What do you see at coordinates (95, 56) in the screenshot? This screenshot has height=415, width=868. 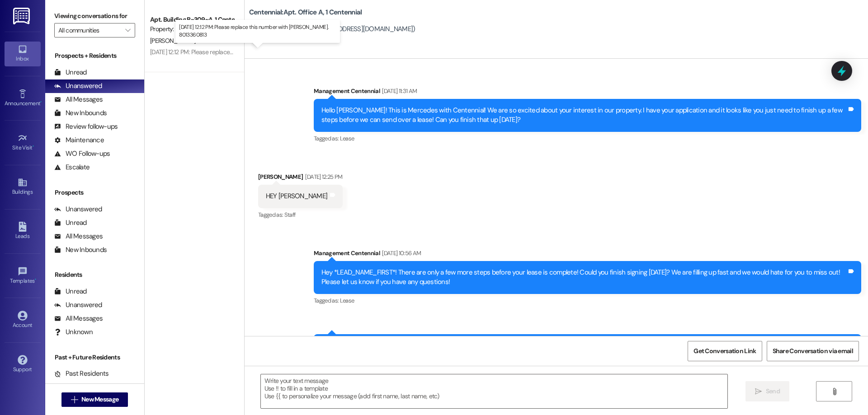 I see `div: Prospects + Residents` at bounding box center [95, 56].